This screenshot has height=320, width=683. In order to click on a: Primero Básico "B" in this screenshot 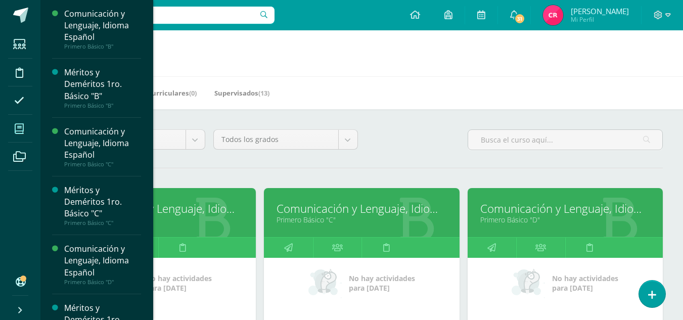, I will do `click(158, 220)`.